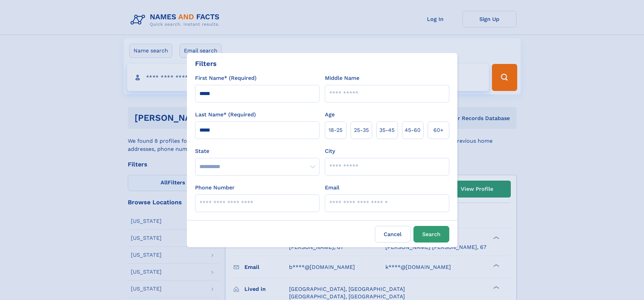  Describe the element at coordinates (330, 151) in the screenshot. I see `label: City` at that location.